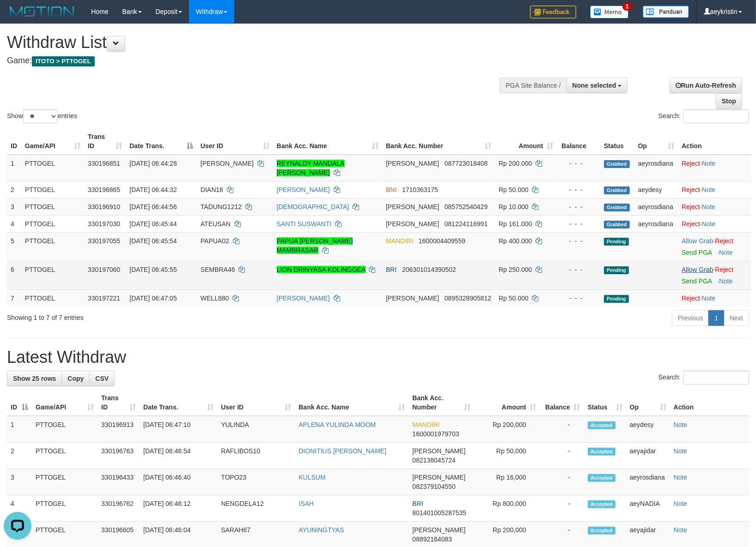 The image size is (756, 547). What do you see at coordinates (648, 508) in the screenshot?
I see `td: aeyNADIA` at bounding box center [648, 508].